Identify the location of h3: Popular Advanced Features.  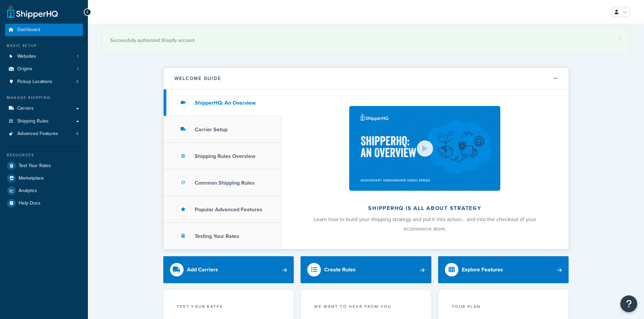
(229, 210).